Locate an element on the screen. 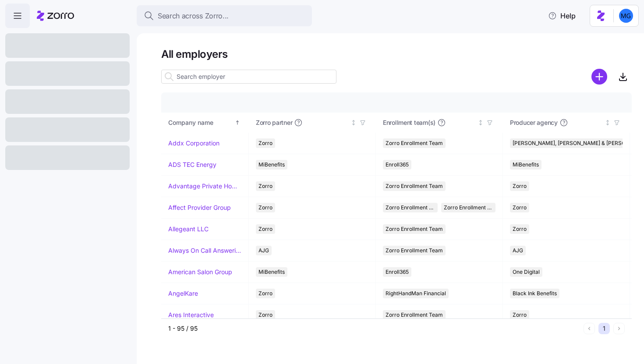  a: Advantage Private Home Care is located at coordinates (205, 186).